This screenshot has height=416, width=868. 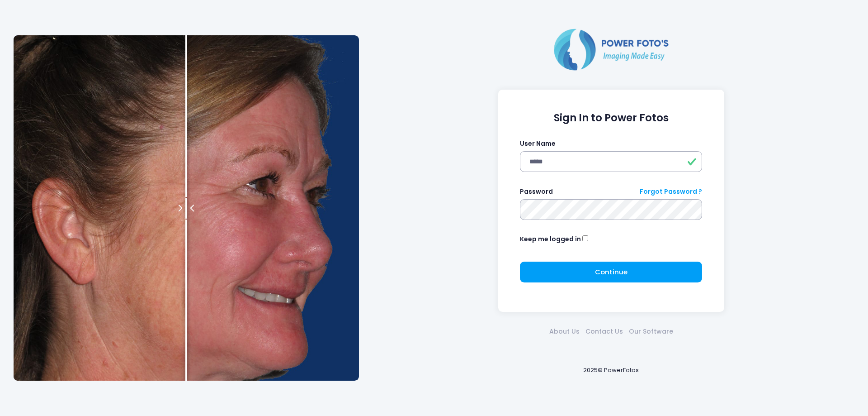 I want to click on div: 2025© PowerFotos, so click(x=611, y=369).